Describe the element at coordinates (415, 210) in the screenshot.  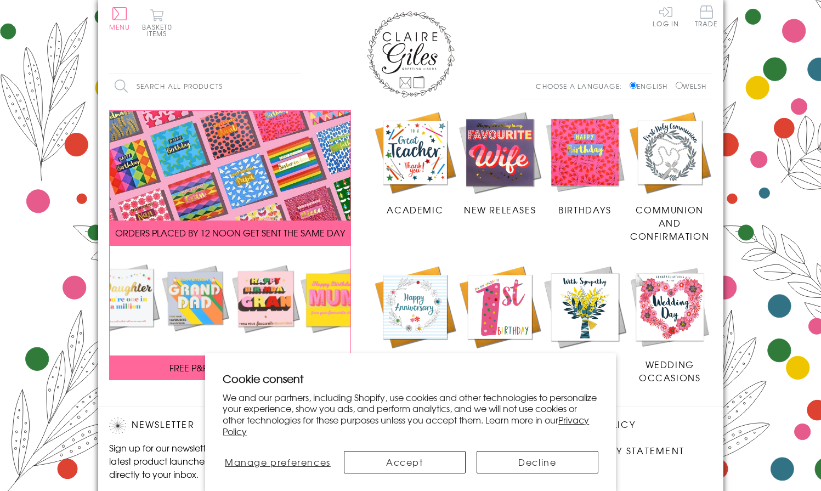
I see `span: Academic` at that location.